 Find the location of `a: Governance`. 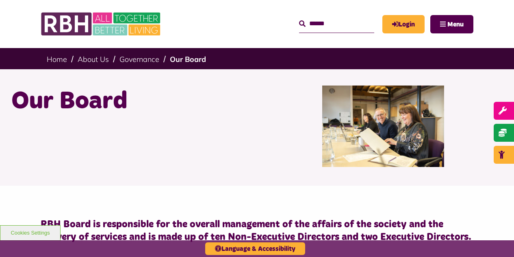

a: Governance is located at coordinates (139, 59).